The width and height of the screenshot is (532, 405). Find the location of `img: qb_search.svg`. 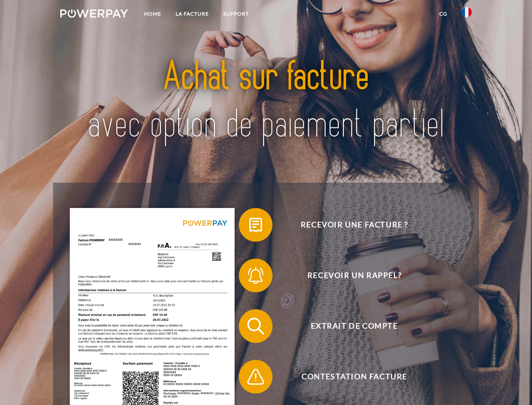

img: qb_search.svg is located at coordinates (256, 326).